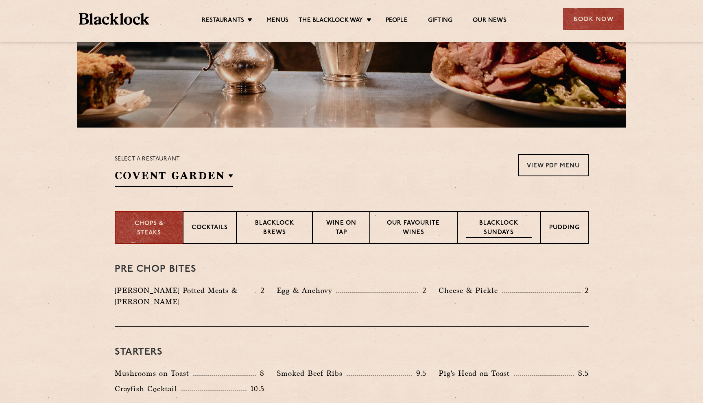  What do you see at coordinates (564, 229) in the screenshot?
I see `p: Pudding` at bounding box center [564, 229].